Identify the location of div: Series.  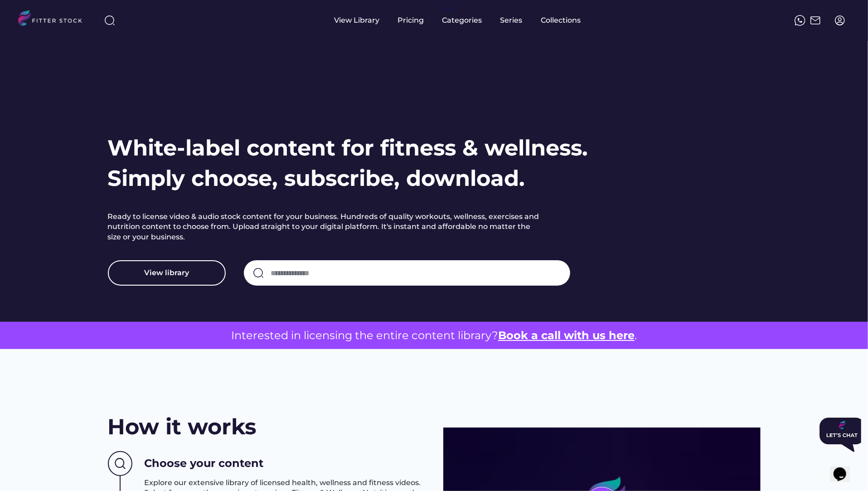
(512, 20).